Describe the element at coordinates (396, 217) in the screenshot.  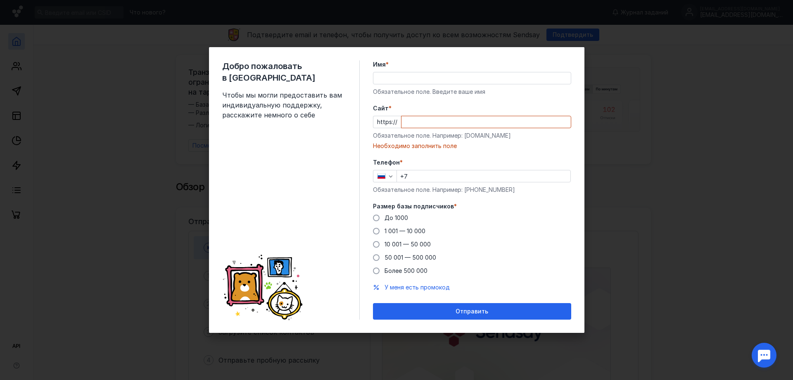
I see `span: До 1000` at that location.